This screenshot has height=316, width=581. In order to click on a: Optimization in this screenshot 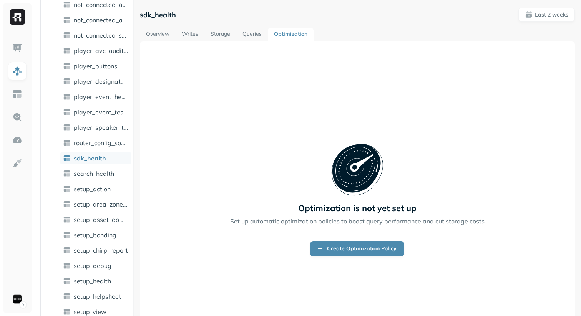, I will do `click(290, 35)`.